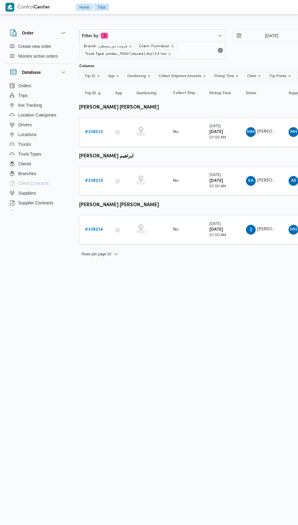 The image size is (298, 525). I want to click on span: Filter by, so click(90, 36).